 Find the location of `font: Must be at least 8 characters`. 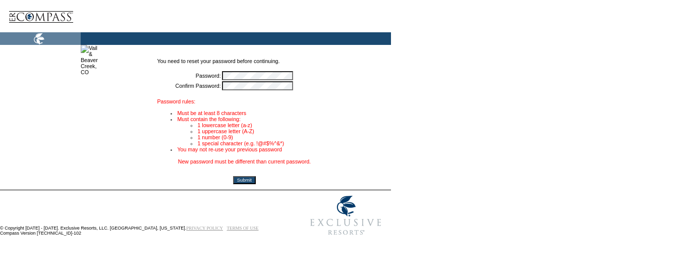

font: Must be at least 8 characters is located at coordinates (211, 113).